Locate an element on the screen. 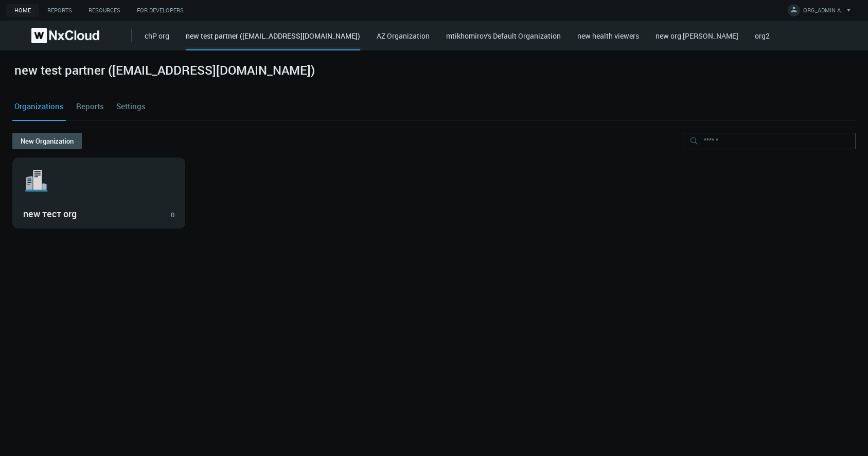 This screenshot has height=456, width=868. a: Settings is located at coordinates (131, 106).